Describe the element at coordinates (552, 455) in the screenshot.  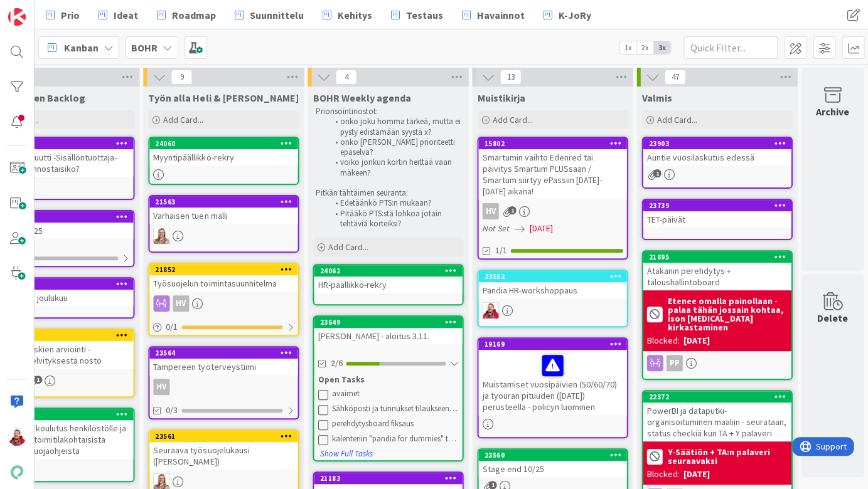
I see `div: 23560` at that location.